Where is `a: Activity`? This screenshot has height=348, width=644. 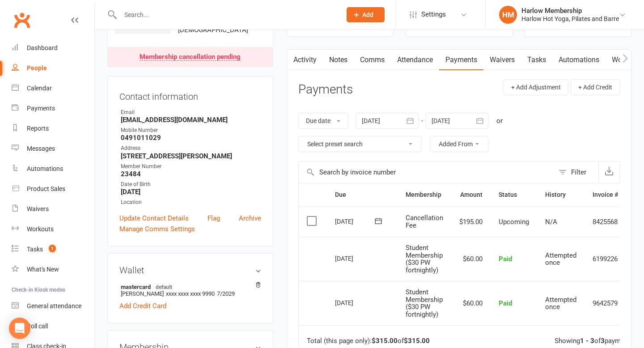 a: Activity is located at coordinates (305, 60).